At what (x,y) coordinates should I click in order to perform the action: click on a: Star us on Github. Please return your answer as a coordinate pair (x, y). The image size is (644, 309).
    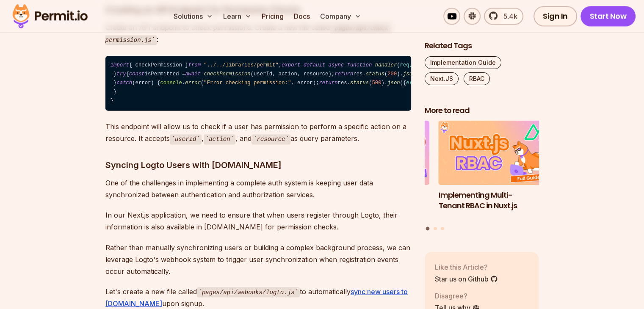
    Looking at the image, I should click on (466, 279).